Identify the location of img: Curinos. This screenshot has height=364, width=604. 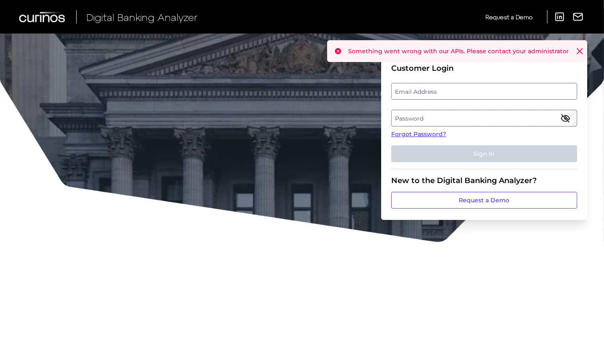
(43, 17).